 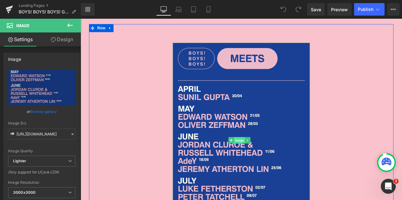 I want to click on a: Tablet, so click(x=194, y=9).